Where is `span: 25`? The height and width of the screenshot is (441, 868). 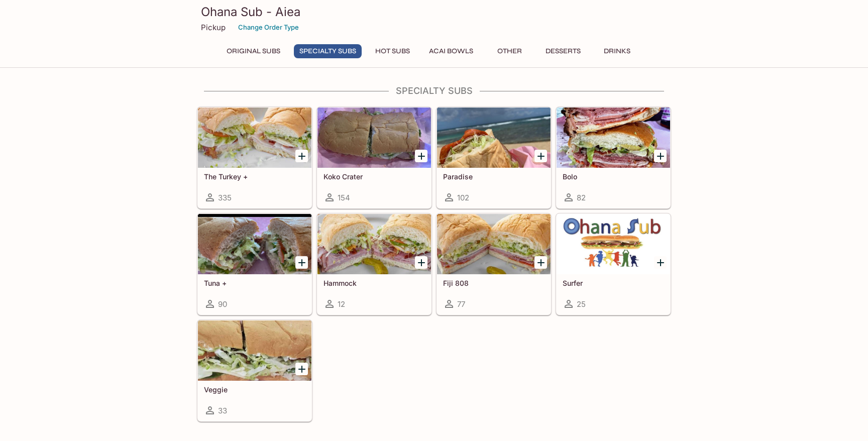 span: 25 is located at coordinates (581, 304).